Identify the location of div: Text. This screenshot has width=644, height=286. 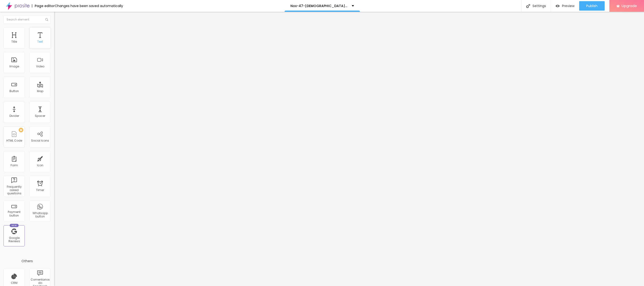
(40, 42).